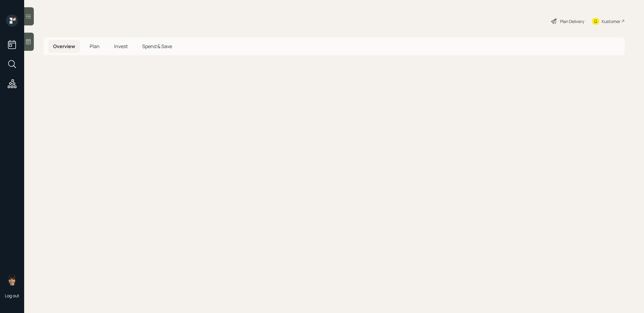 This screenshot has height=313, width=644. What do you see at coordinates (611, 21) in the screenshot?
I see `div: Kustomer` at bounding box center [611, 21].